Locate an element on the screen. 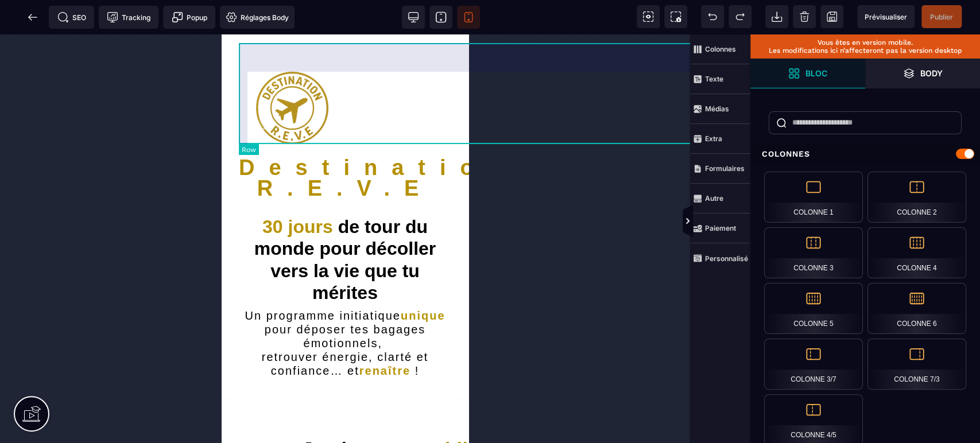 The width and height of the screenshot is (980, 443). span: Ouvrir les calques is located at coordinates (923, 74).